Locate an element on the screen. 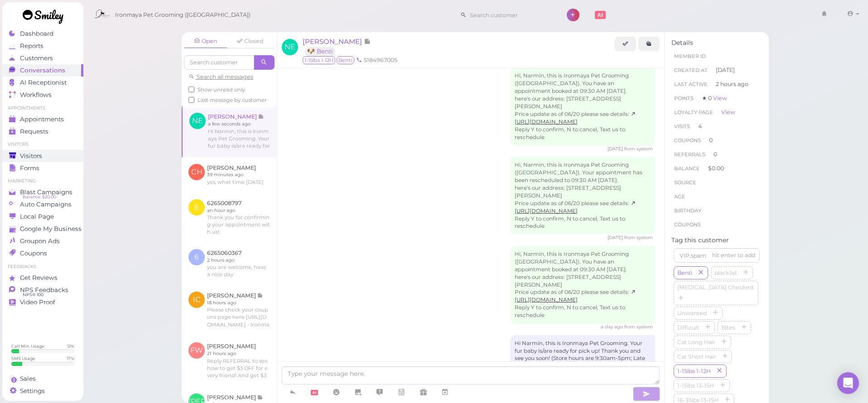  div: Hi Narmin, this is Ironmaya Pet Grooming. Your fur baby is/are ready for pick up! Thank you and s... is located at coordinates (583, 355).